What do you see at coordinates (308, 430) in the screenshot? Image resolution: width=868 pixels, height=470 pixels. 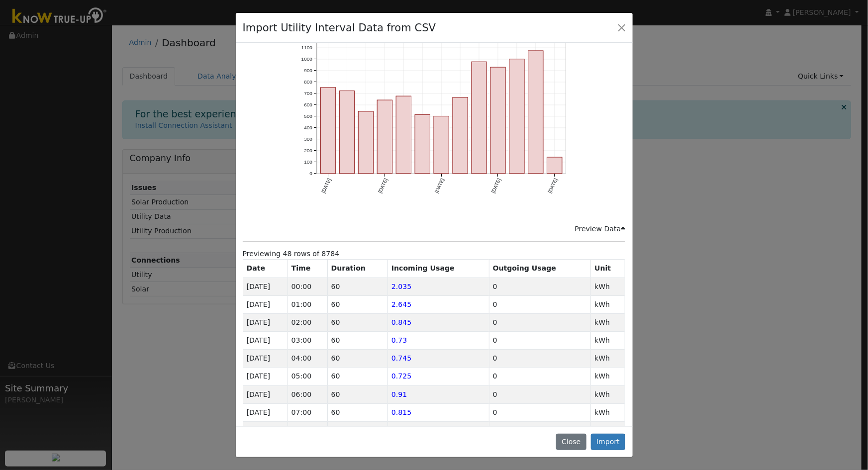 I see `td: 08:00` at bounding box center [308, 430].